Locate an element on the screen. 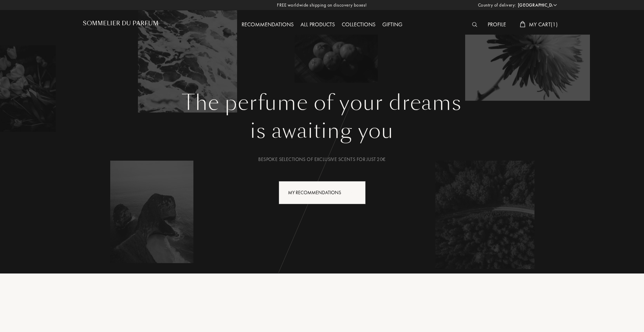 The height and width of the screenshot is (332, 644). span: Country of delivery: is located at coordinates (498, 5).